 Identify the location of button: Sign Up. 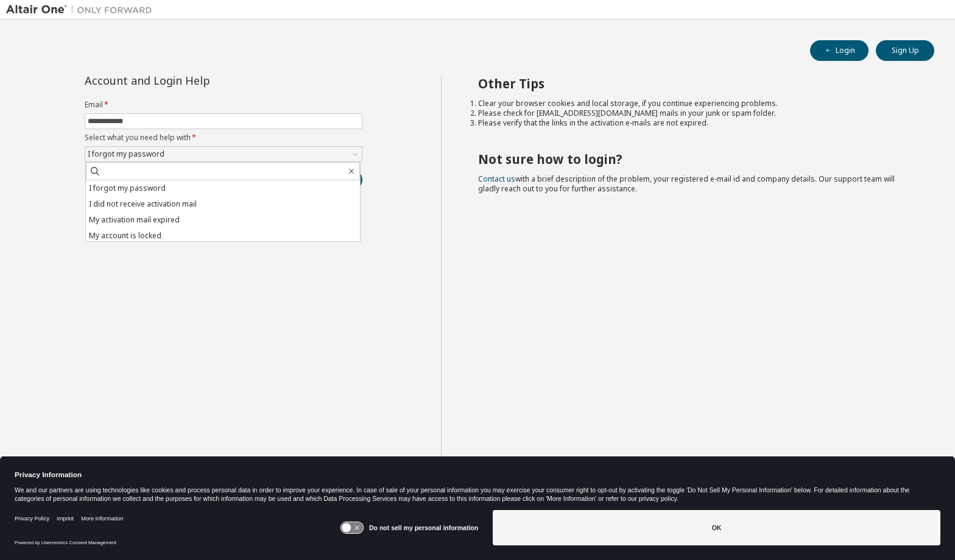
(906, 50).